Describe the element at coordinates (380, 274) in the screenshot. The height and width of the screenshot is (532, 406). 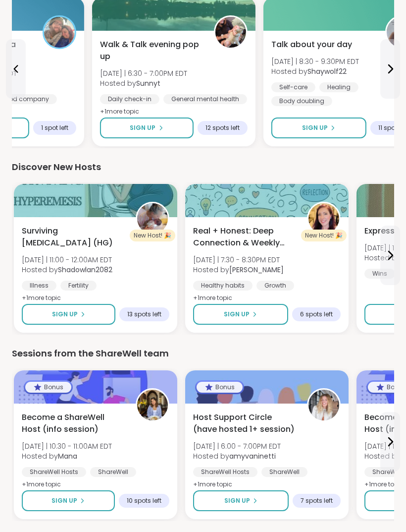
I see `div: Wins` at that location.